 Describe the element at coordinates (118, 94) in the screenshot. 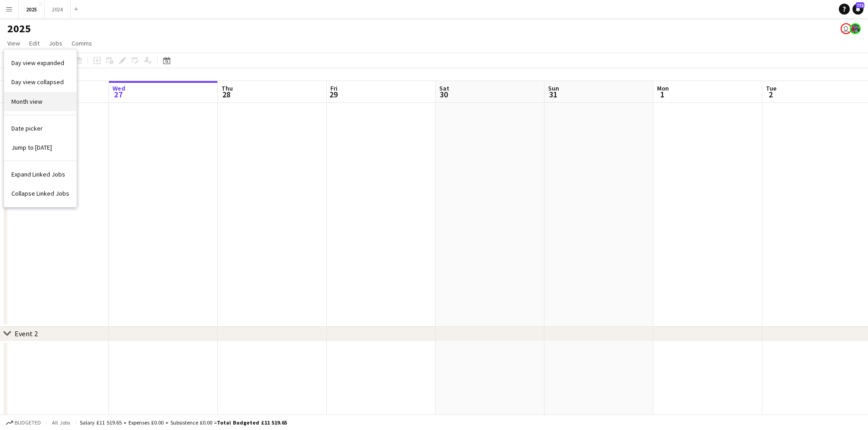

I see `span: 27` at that location.